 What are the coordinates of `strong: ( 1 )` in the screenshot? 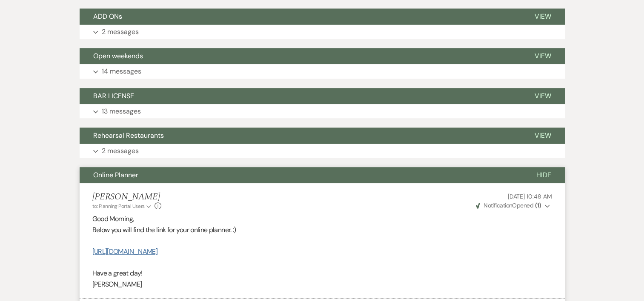 It's located at (537, 205).